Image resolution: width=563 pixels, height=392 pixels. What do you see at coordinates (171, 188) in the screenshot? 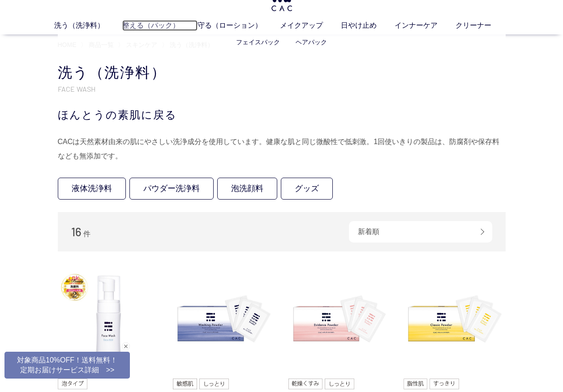
I see `a: パウダー洗浄料` at bounding box center [171, 188].